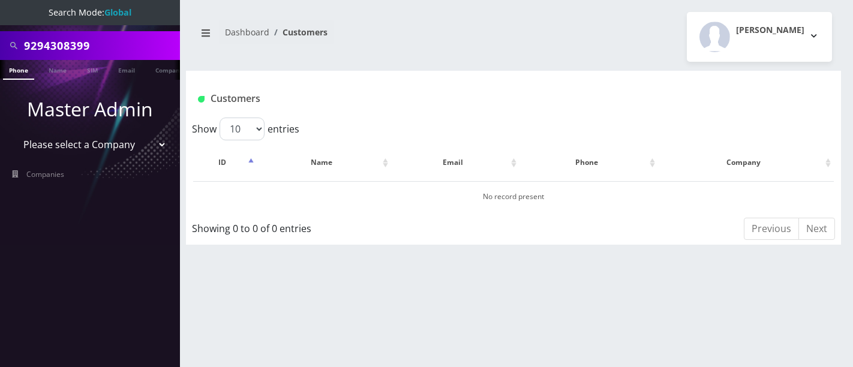  Describe the element at coordinates (58, 69) in the screenshot. I see `a: Name` at that location.